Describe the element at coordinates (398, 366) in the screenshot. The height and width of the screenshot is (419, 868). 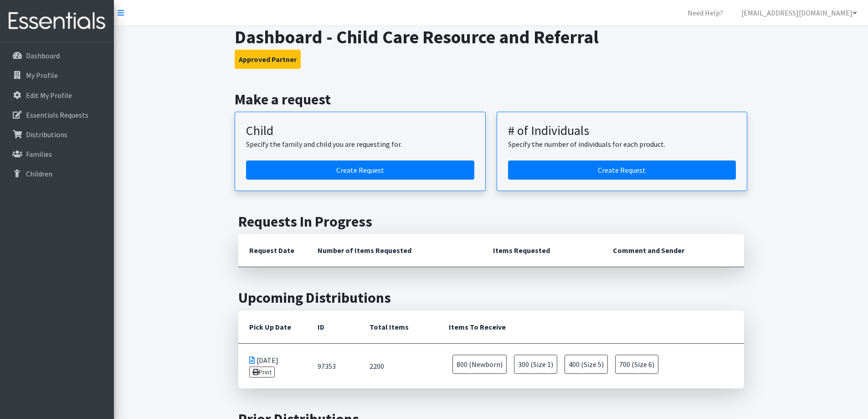
I see `td: 2200` at that location.